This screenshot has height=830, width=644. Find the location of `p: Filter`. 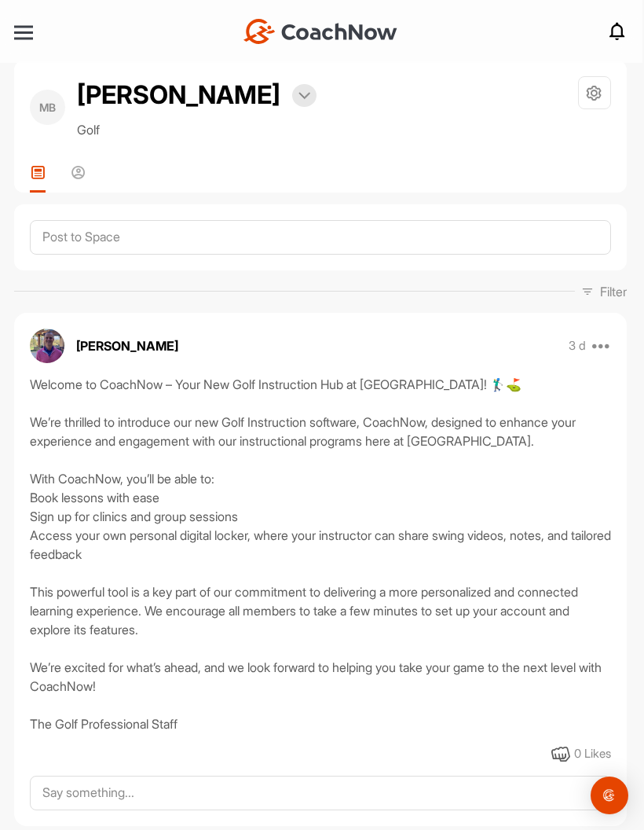

p: Filter is located at coordinates (614, 291).